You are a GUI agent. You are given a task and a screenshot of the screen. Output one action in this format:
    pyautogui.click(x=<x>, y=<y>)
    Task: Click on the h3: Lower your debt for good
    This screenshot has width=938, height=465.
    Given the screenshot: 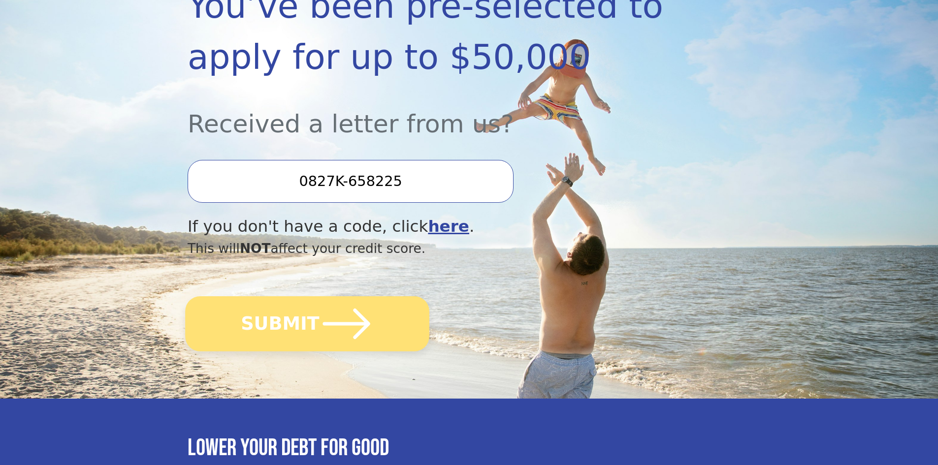 What is the action you would take?
    pyautogui.click(x=469, y=449)
    